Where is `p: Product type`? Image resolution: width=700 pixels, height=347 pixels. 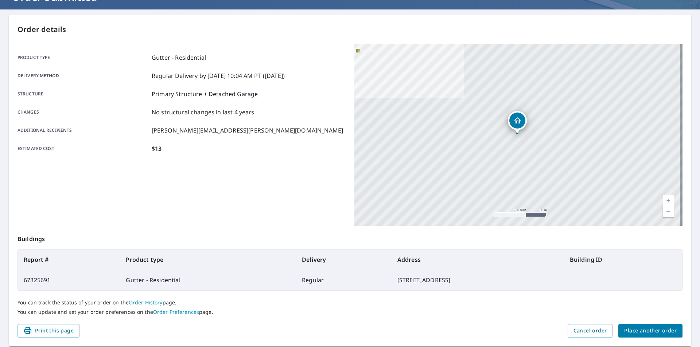
p: Product type is located at coordinates (83, 58).